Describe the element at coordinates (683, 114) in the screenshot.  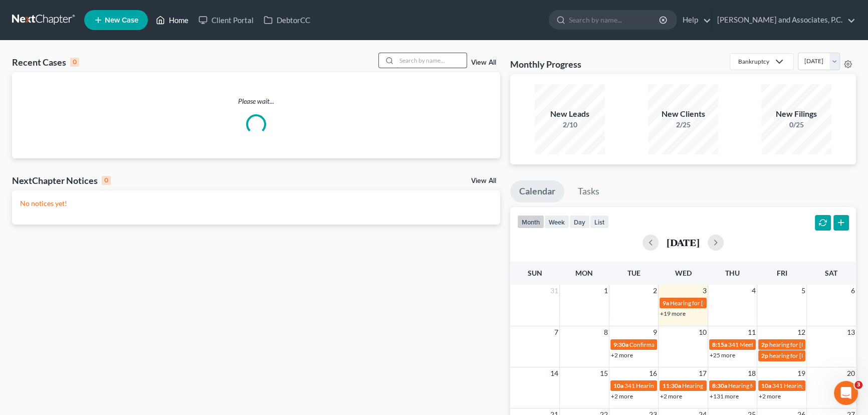
I see `div: New Clients` at that location.